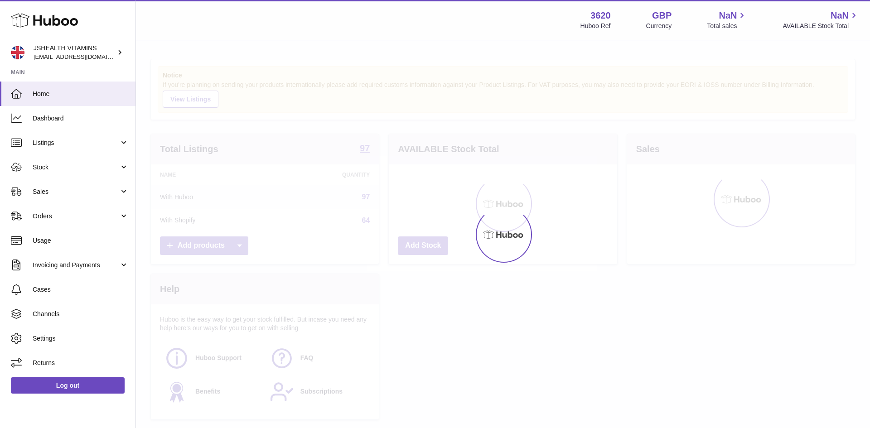 The height and width of the screenshot is (428, 870). What do you see at coordinates (76, 143) in the screenshot?
I see `span: Listings` at bounding box center [76, 143].